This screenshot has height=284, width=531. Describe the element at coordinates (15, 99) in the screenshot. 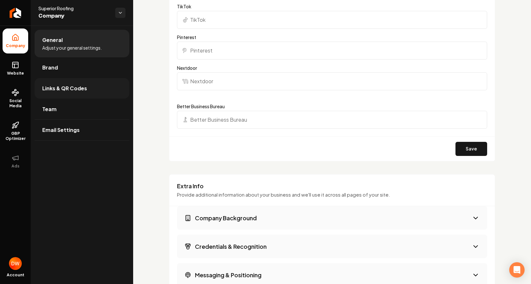

I see `a: Social Media` at that location.